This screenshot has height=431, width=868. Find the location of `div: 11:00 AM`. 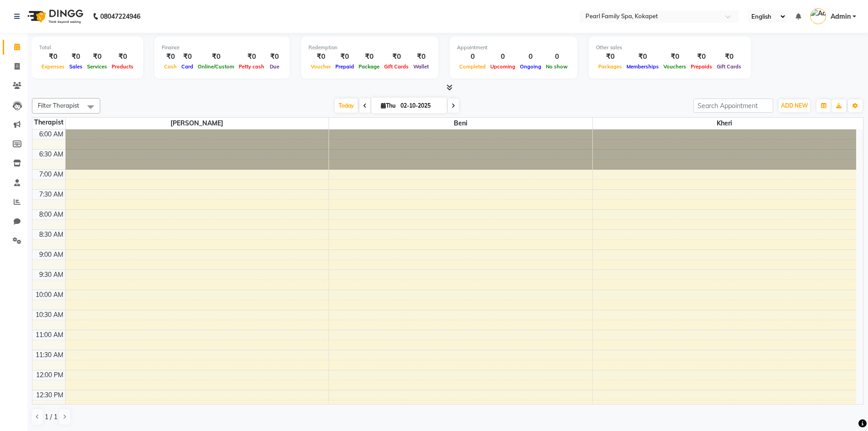

div: 11:00 AM is located at coordinates (49, 334).